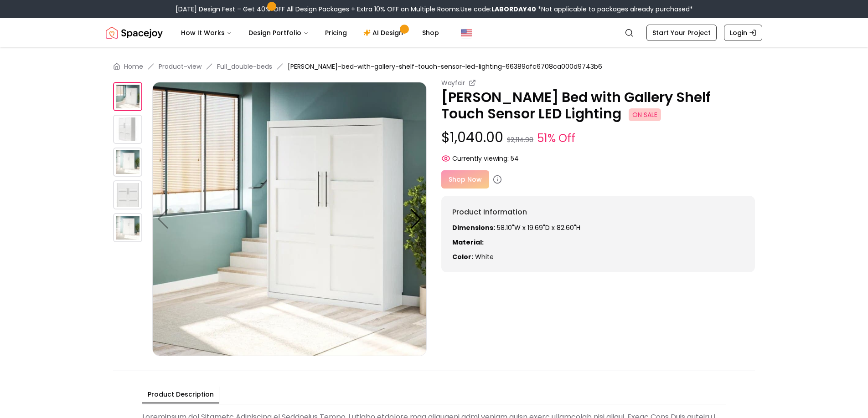 The width and height of the screenshot is (868, 418). What do you see at coordinates (520, 140) in the screenshot?
I see `small: $2,114.98` at bounding box center [520, 140].